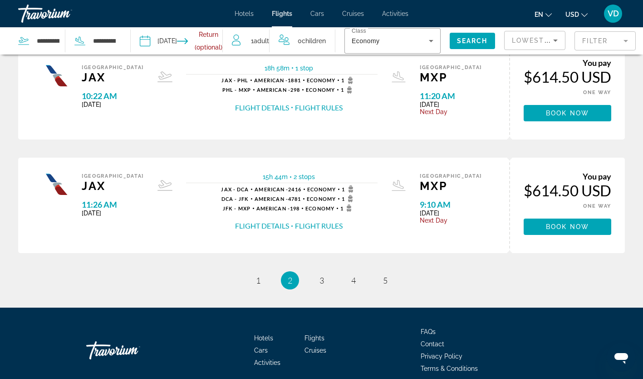 This screenshot has height=379, width=643. I want to click on button: Depart date: Oct 7, 2025, so click(158, 41).